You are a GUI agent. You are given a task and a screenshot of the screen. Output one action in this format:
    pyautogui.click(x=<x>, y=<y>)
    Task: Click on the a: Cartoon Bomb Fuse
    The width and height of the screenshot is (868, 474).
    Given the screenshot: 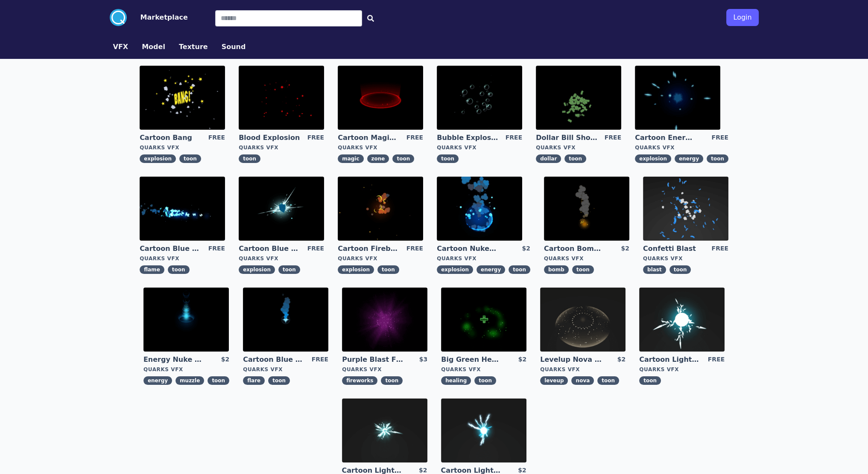 What is the action you would take?
    pyautogui.click(x=574, y=249)
    